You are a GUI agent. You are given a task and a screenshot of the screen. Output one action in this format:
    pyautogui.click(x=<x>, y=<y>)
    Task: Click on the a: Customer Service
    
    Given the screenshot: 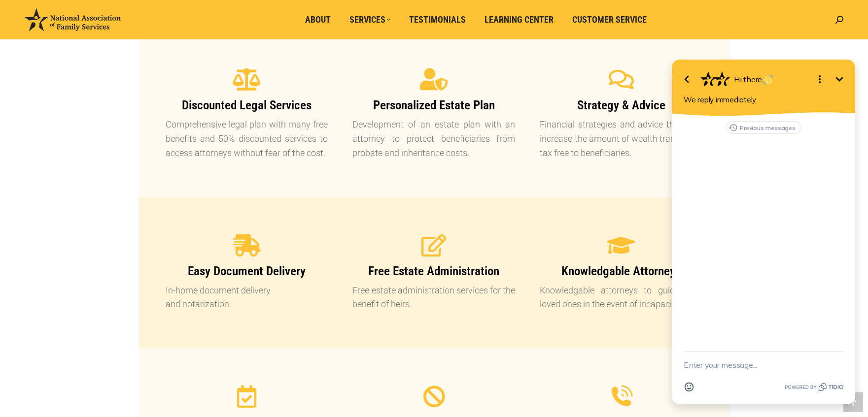 What is the action you would take?
    pyautogui.click(x=609, y=20)
    